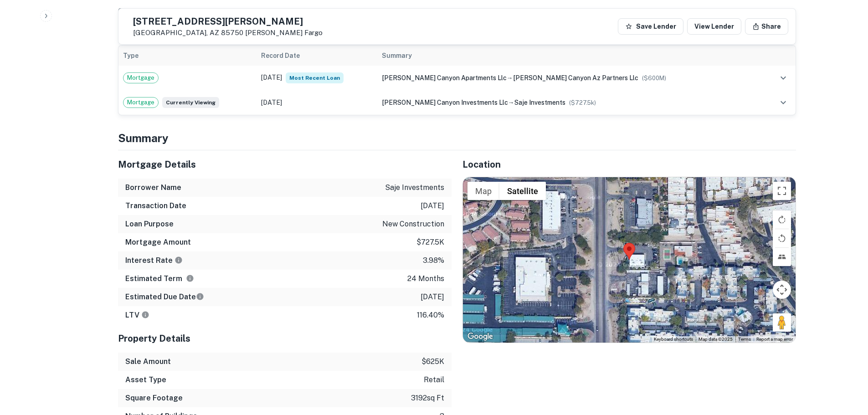  I want to click on button: Rotate map clockwise, so click(782, 220).